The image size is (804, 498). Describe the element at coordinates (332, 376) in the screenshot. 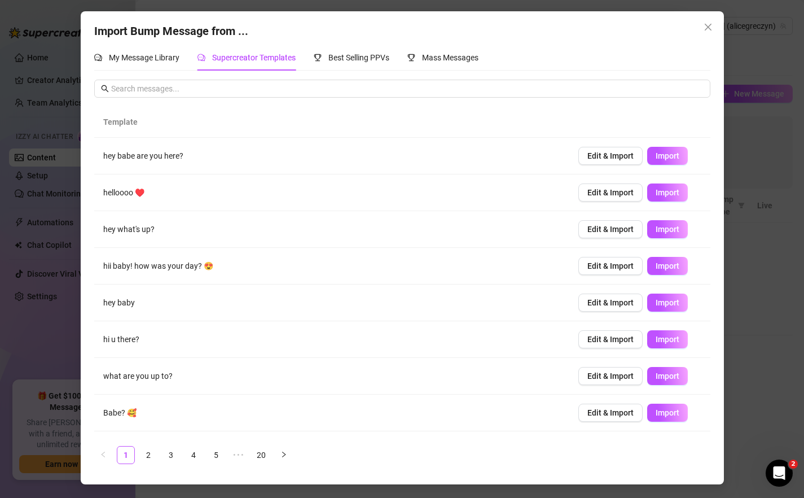

I see `td: what are you up to?` at that location.